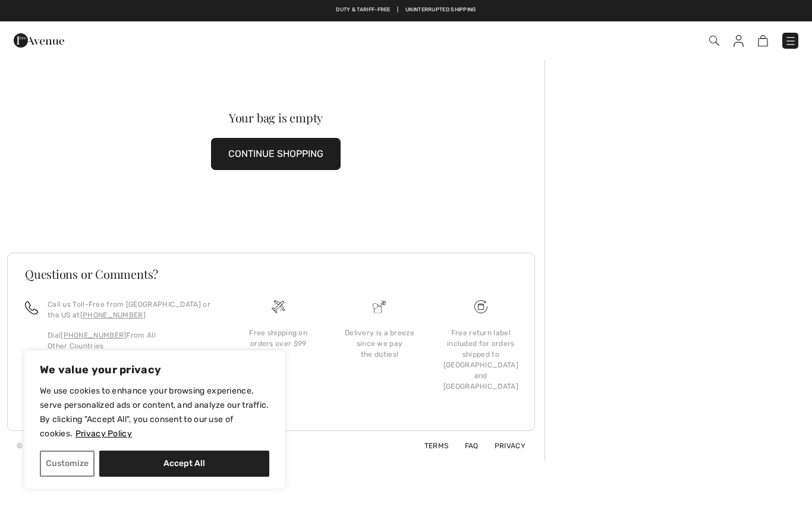 Image resolution: width=812 pixels, height=513 pixels. What do you see at coordinates (184, 464) in the screenshot?
I see `button: Accept All` at bounding box center [184, 464].